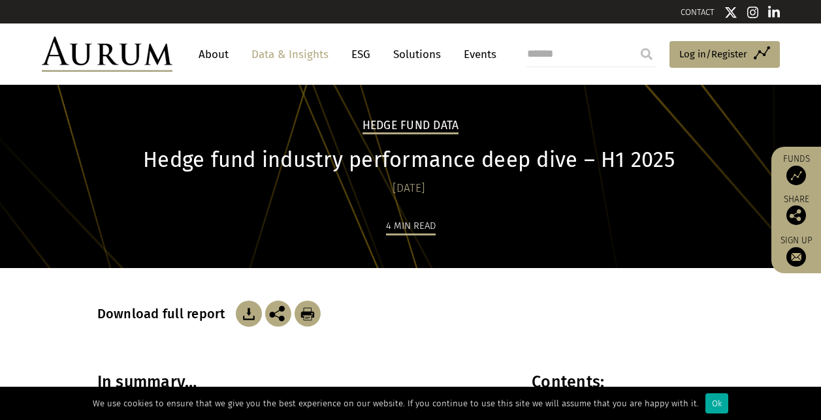 The height and width of the screenshot is (420, 821). I want to click on h3: Contents:, so click(625, 383).